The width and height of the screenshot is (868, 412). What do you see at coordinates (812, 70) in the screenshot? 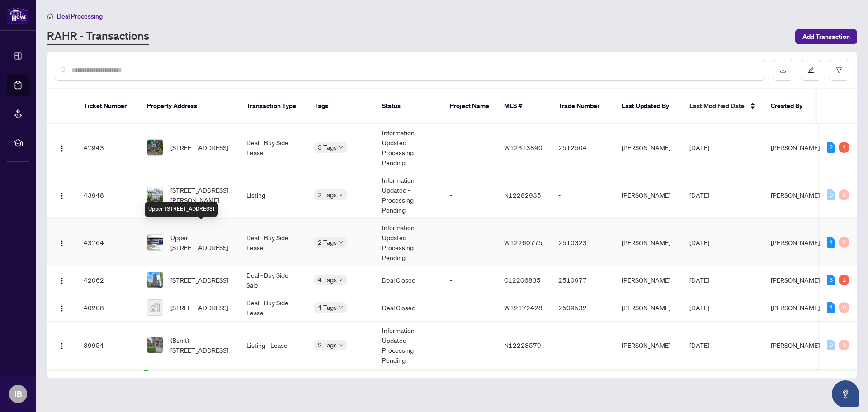
I see `span: edit` at bounding box center [812, 70].